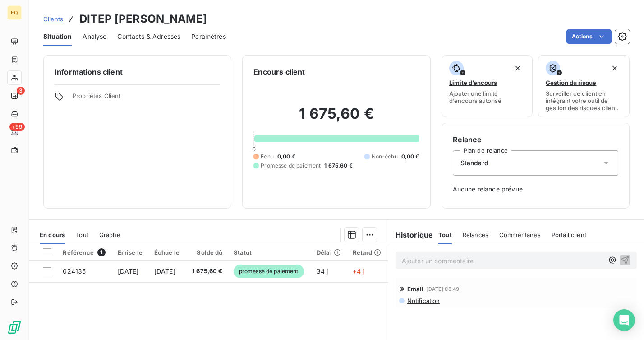  I want to click on div: EQ, so click(15, 13).